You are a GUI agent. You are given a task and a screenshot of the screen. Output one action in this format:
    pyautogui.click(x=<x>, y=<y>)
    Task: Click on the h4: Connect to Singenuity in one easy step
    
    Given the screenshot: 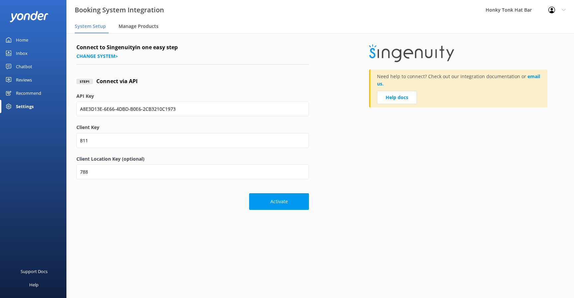 What is the action you would take?
    pyautogui.click(x=193, y=48)
    